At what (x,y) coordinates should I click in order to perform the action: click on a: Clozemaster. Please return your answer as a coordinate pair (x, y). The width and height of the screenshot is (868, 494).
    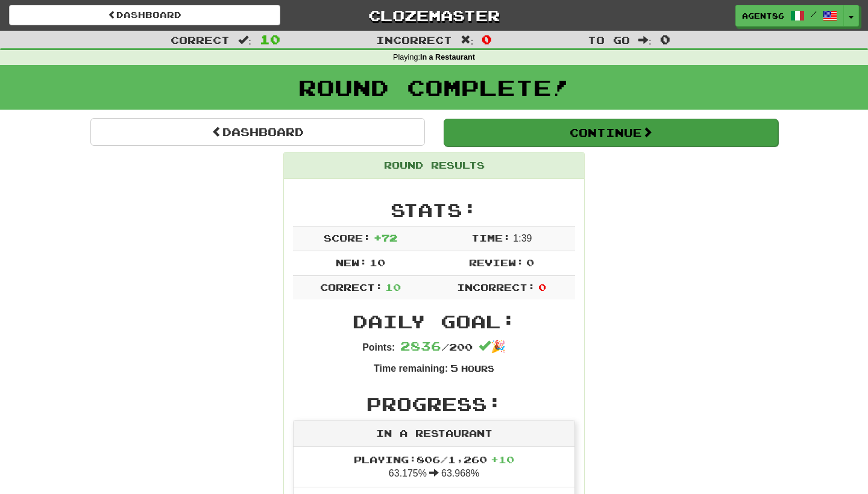
    Looking at the image, I should click on (434, 15).